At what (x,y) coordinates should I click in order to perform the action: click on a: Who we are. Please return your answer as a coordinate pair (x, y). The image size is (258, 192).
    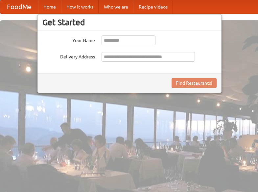
    Looking at the image, I should click on (116, 7).